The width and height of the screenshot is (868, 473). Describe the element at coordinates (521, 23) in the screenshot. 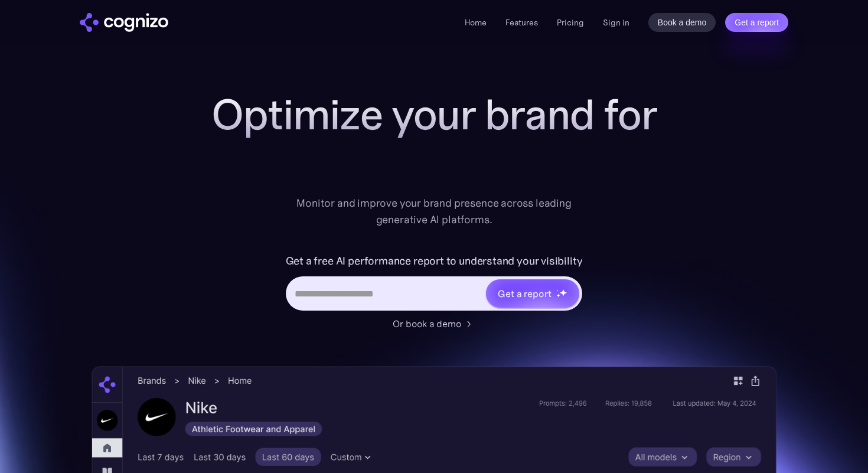

I see `a: Features` at that location.